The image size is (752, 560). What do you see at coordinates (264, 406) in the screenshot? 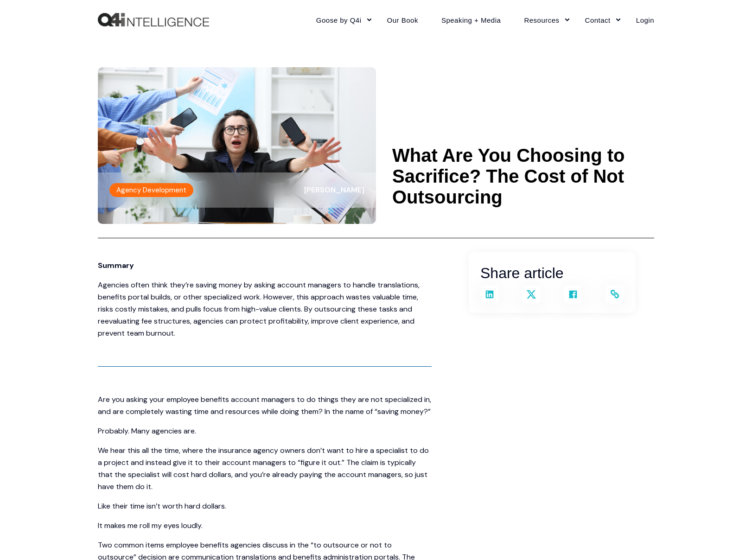
I see `p: Are you asking your employee benefits account managers to do things they are not specialized in, ...` at bounding box center [264, 406].